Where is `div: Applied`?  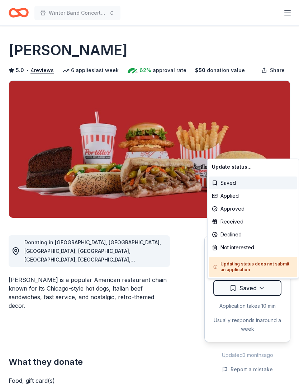
div: Applied is located at coordinates (253, 196).